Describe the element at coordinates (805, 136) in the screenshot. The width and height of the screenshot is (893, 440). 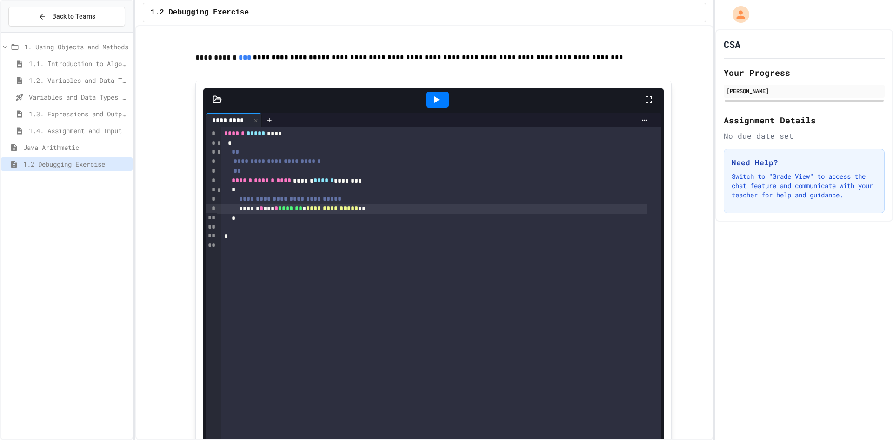
I see `div: No due date set` at that location.